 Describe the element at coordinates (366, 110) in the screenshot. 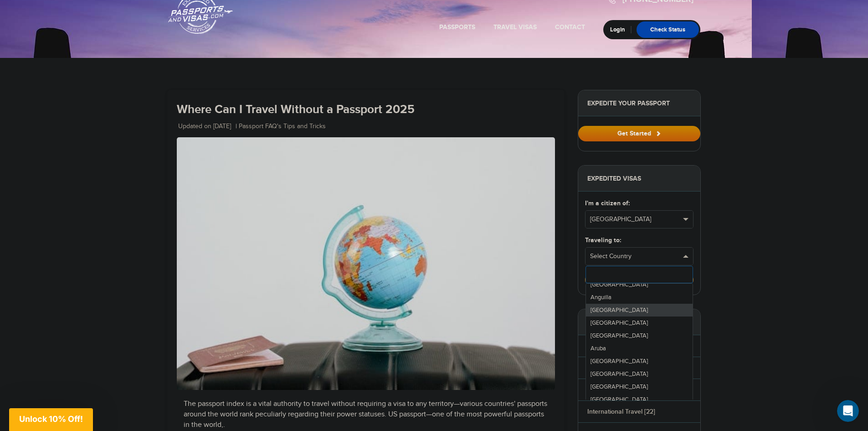

I see `h1: Where Can I Travel Without a Passport 2025` at that location.